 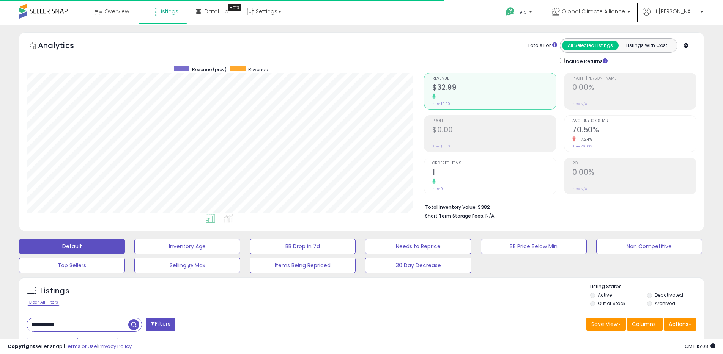 I want to click on span: Avg. Buybox Share, so click(x=634, y=121).